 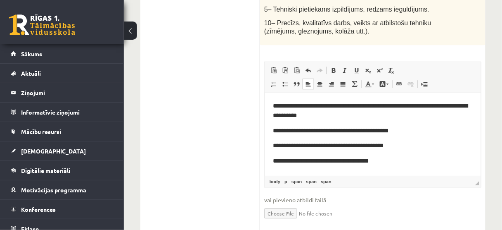 What do you see at coordinates (332, 84) in the screenshot?
I see `a: Izlīdzināt pa labi` at bounding box center [332, 84].